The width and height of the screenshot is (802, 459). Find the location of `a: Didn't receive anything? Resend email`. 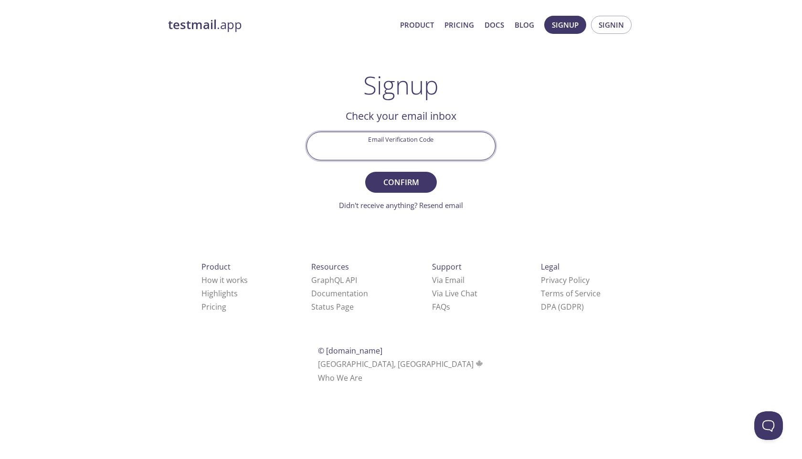

a: Didn't receive anything? Resend email is located at coordinates (401, 205).